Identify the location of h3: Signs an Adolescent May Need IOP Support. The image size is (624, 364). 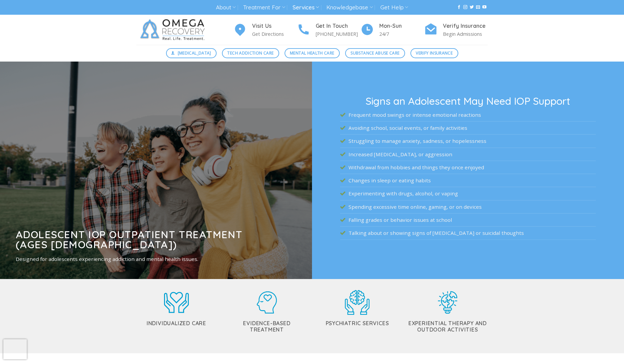
(468, 101).